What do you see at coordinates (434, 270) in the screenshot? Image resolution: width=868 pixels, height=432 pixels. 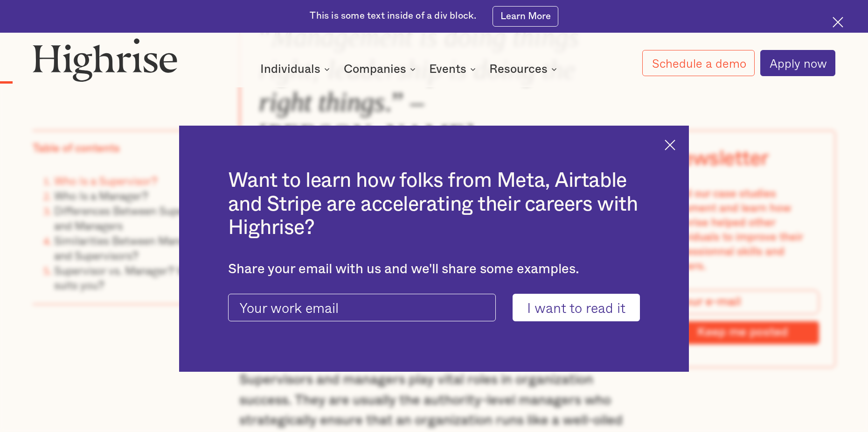 I see `div: Share your email with us and we'll share some examples.` at bounding box center [434, 270].